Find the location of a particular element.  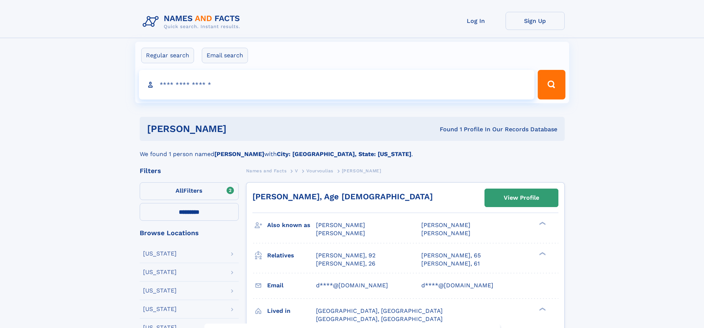

input: search input is located at coordinates (337, 85).